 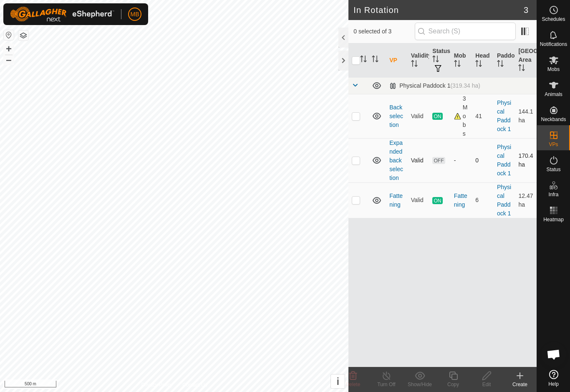 I want to click on span: 0 selected of 3, so click(x=384, y=31).